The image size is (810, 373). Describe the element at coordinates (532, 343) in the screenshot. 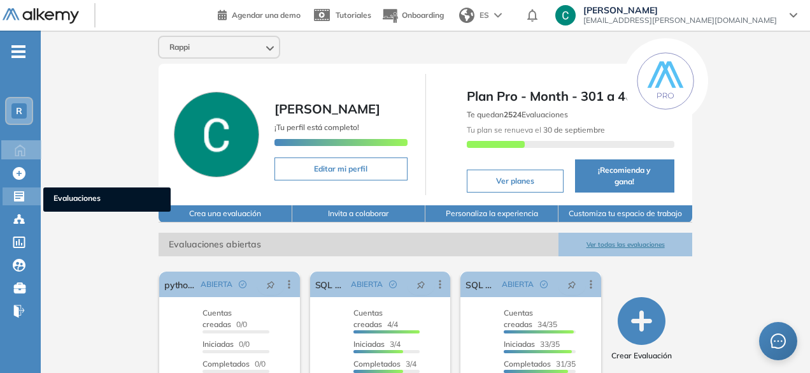

I see `span: 33/35` at that location.